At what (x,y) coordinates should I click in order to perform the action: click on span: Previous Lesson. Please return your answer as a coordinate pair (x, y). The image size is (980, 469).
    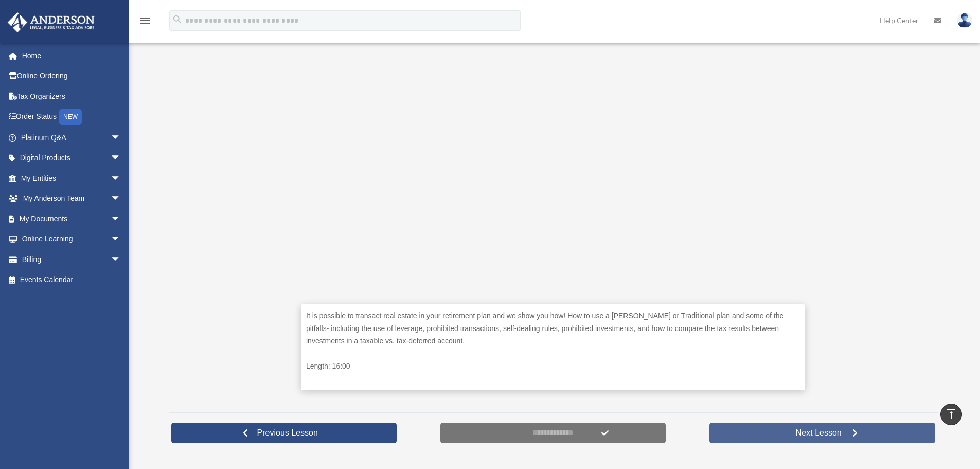
    Looking at the image, I should click on (288, 432).